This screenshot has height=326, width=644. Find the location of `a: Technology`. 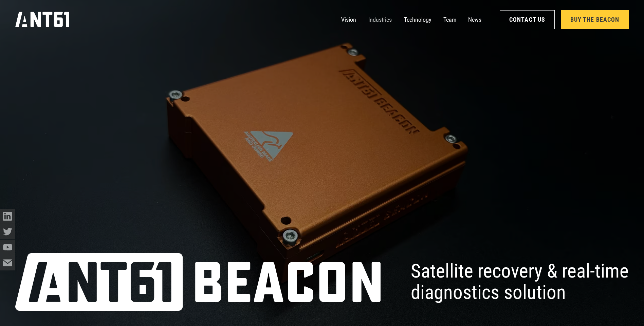

a: Technology is located at coordinates (418, 20).